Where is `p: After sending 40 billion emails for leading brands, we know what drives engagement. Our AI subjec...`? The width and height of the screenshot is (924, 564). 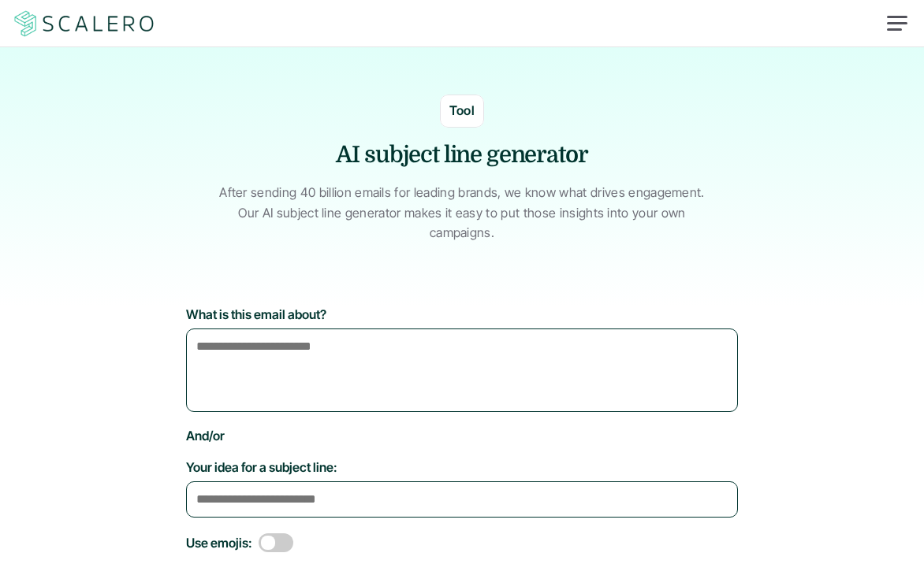 p: After sending 40 billion emails for leading brands, we know what drives engagement. Our AI subjec... is located at coordinates (462, 213).